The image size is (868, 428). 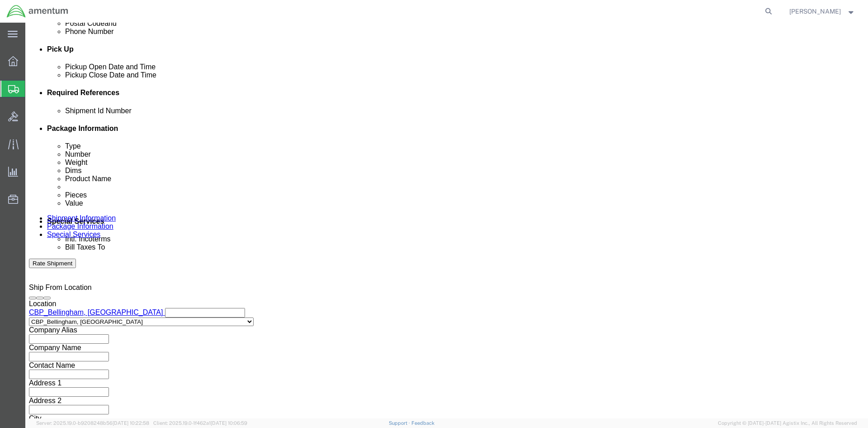 I want to click on a: Support, so click(x=400, y=423).